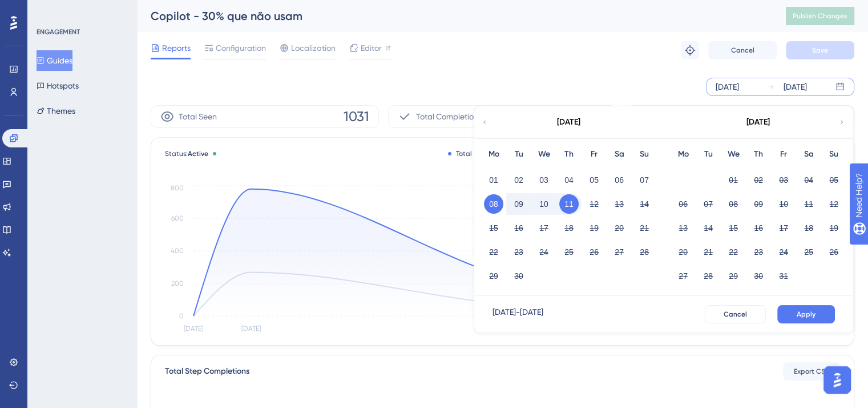 The width and height of the screenshot is (868, 408). What do you see at coordinates (812, 371) in the screenshot?
I see `button: Export CSV` at bounding box center [812, 371].